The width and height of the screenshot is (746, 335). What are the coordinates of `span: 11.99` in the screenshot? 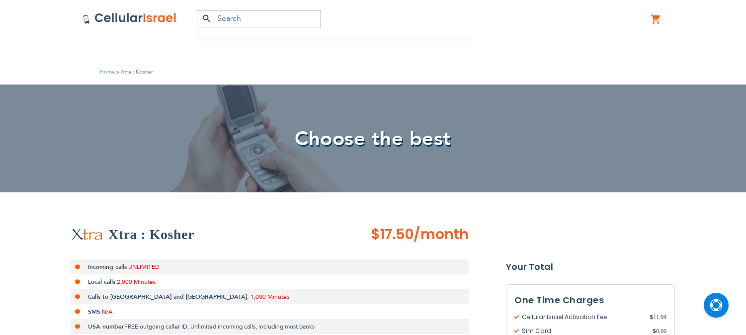 It's located at (658, 317).